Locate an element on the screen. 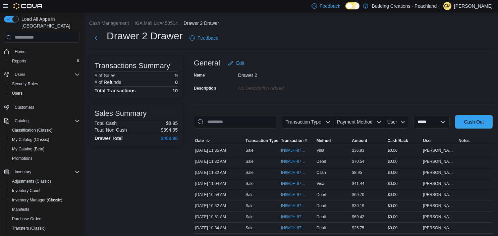 The height and width of the screenshot is (236, 498). a: Classification (Classic) is located at coordinates (32, 130).